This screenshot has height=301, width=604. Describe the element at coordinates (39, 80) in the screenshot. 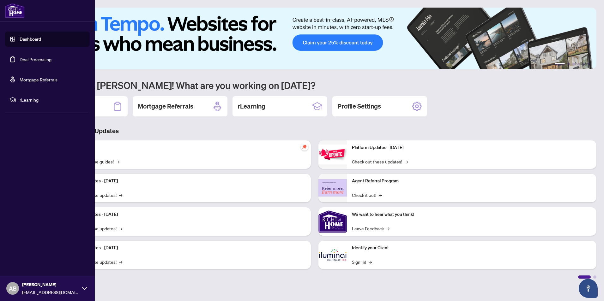

I see `a: Mortgage Referrals` at that location.